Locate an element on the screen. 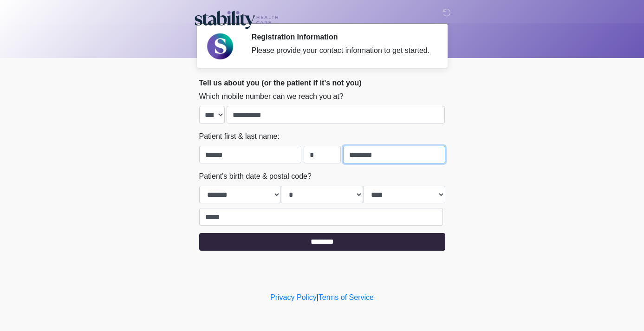  a: Privacy Policy is located at coordinates (293, 297).